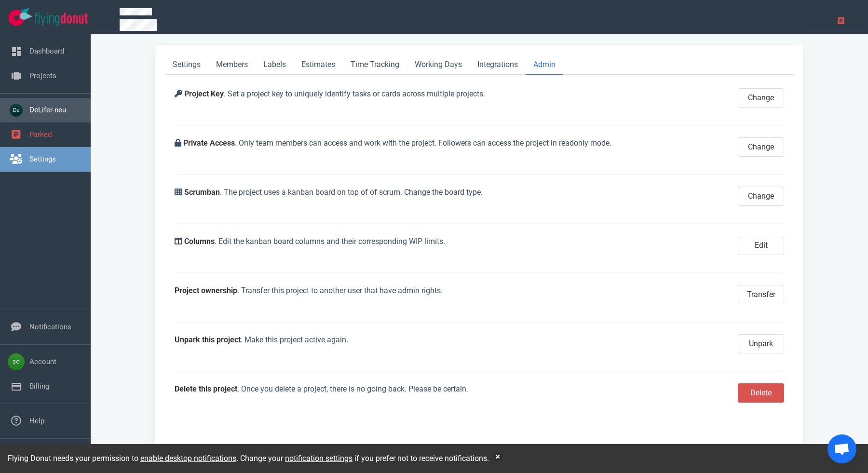 This screenshot has height=473, width=868. I want to click on a: Working Days, so click(438, 64).